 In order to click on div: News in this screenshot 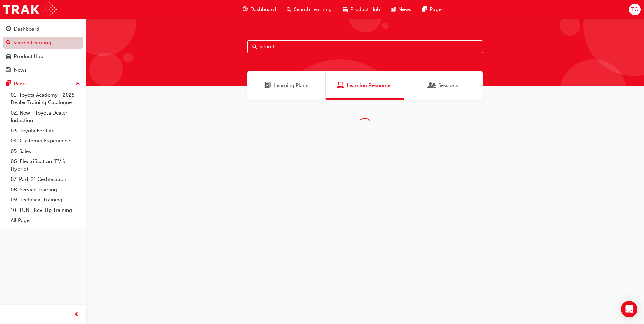, I will do `click(20, 70)`.